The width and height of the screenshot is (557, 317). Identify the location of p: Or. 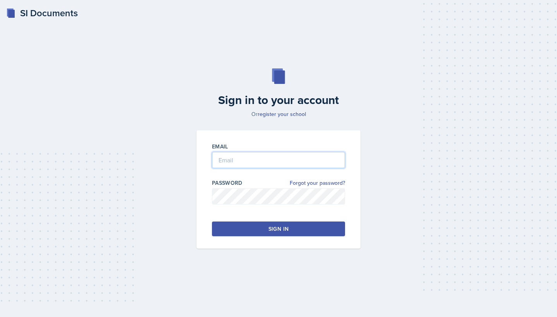
(278, 114).